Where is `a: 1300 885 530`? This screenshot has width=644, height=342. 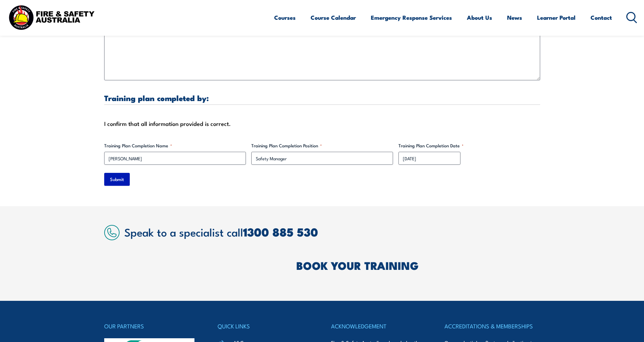 a: 1300 885 530 is located at coordinates (281, 231).